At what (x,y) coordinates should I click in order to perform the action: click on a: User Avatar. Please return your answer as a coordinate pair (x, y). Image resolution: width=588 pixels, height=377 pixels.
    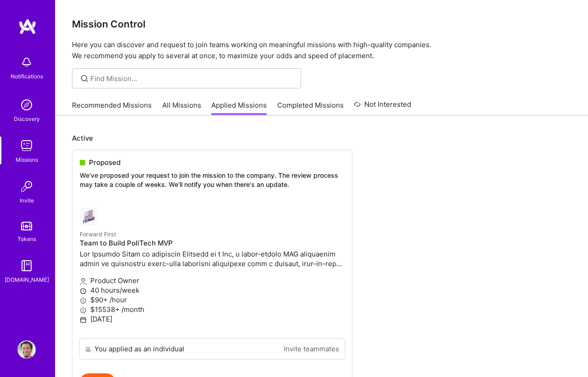
    Looking at the image, I should click on (27, 349).